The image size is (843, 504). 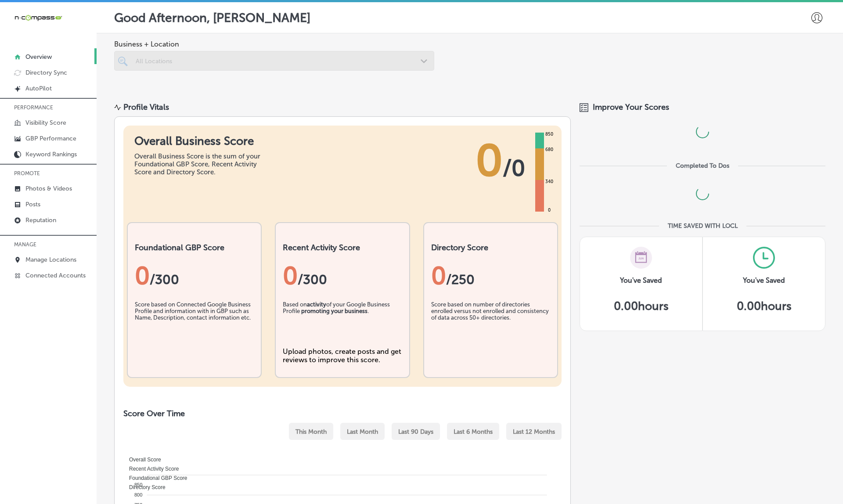 What do you see at coordinates (316, 304) in the screenshot?
I see `b: activity` at bounding box center [316, 304].